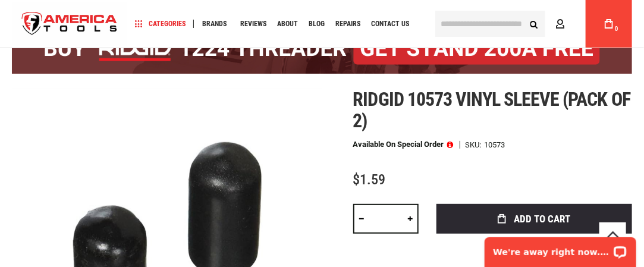  Describe the element at coordinates (542, 219) in the screenshot. I see `span: Add to Cart` at that location.